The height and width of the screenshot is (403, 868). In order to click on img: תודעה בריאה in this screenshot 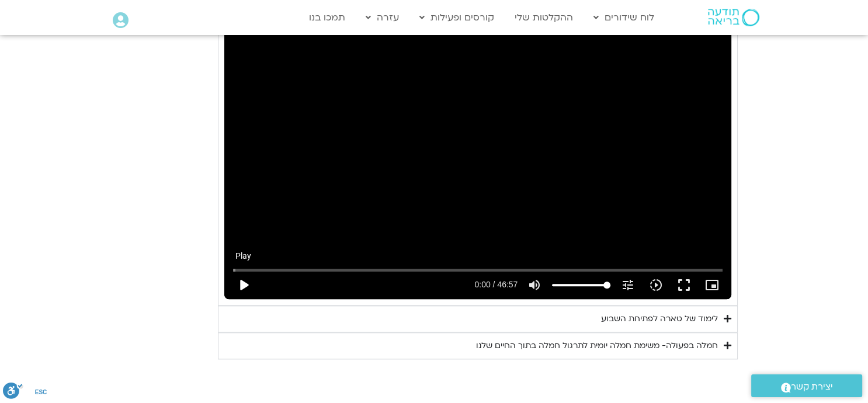, I will do `click(734, 17)`.